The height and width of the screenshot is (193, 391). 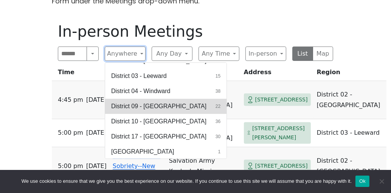 What do you see at coordinates (381, 181) in the screenshot?
I see `span: No` at bounding box center [381, 181].